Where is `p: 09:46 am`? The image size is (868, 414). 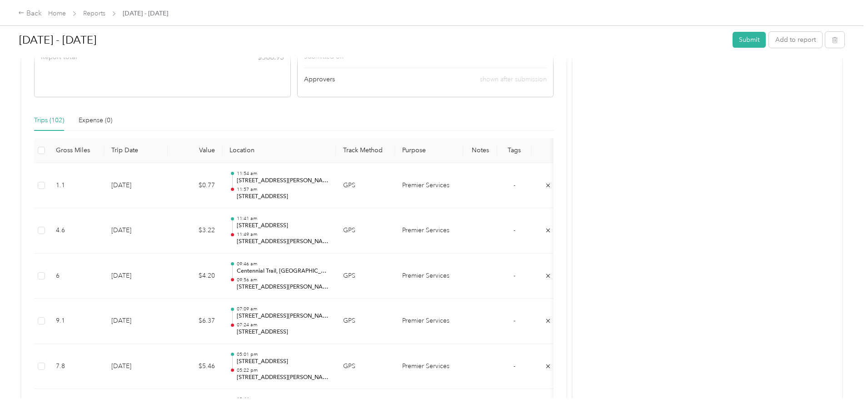 p: 09:46 am is located at coordinates (283, 264).